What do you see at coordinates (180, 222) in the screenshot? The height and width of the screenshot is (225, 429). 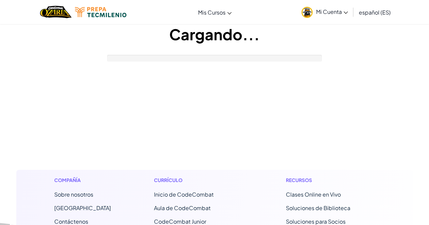 I see `a: CodeCombat Junior` at bounding box center [180, 222].